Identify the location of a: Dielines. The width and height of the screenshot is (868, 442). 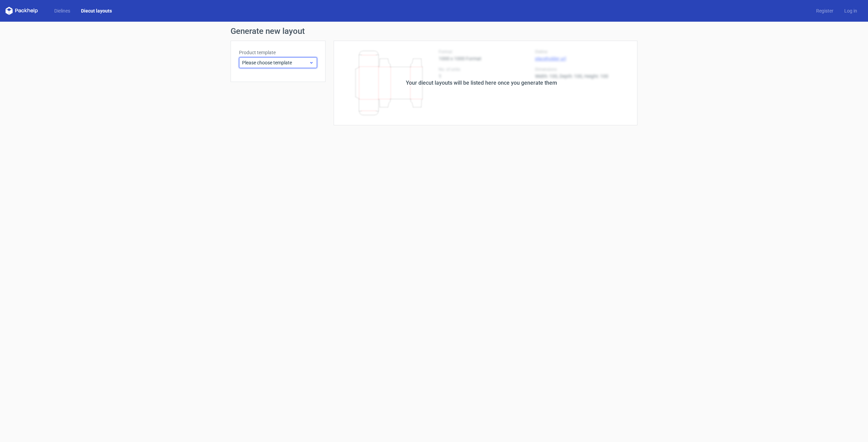
(62, 11).